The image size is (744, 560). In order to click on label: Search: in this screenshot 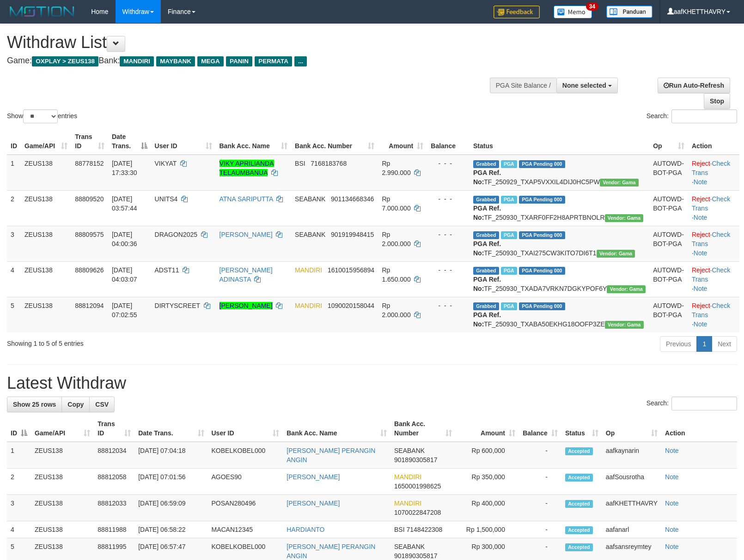, I will do `click(692, 116)`.